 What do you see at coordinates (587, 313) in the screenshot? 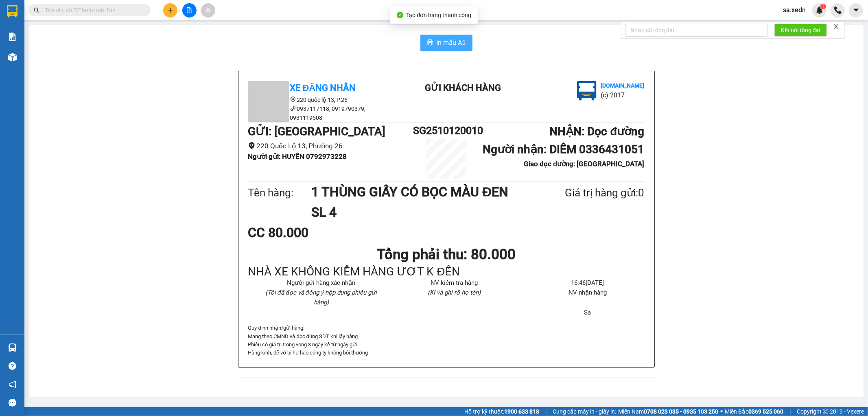
I see `li: Sa` at bounding box center [587, 313].